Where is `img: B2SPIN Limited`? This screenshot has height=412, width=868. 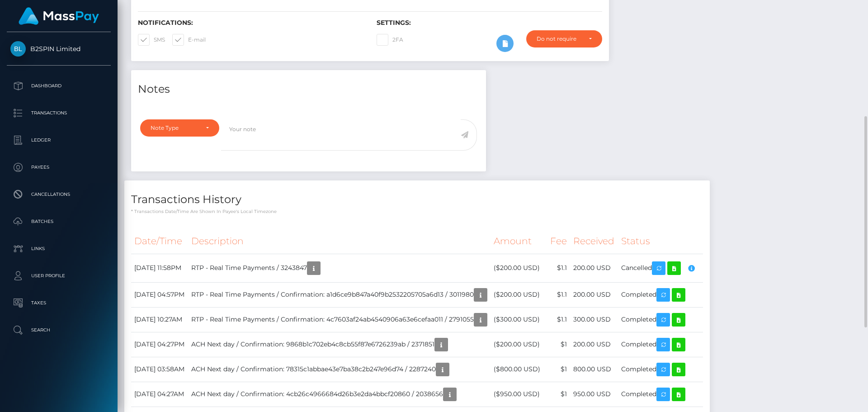 img: B2SPIN Limited is located at coordinates (18, 49).